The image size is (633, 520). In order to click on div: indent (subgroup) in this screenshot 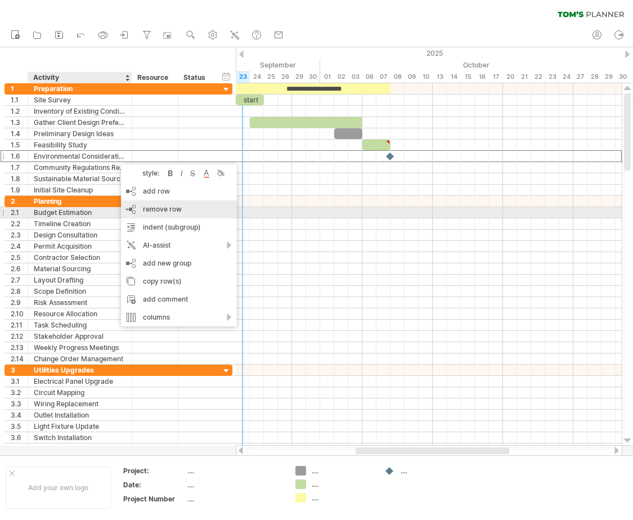, I will do `click(179, 227)`.